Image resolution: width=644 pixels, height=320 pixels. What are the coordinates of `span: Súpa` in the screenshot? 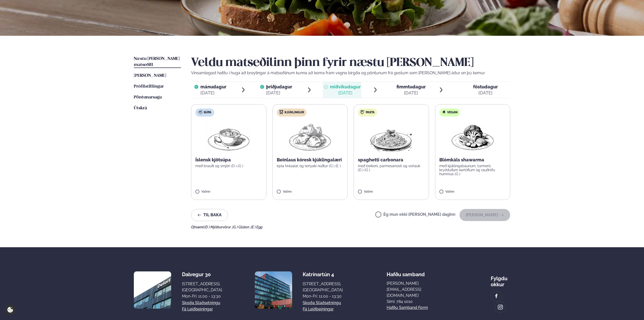 It's located at (207, 113).